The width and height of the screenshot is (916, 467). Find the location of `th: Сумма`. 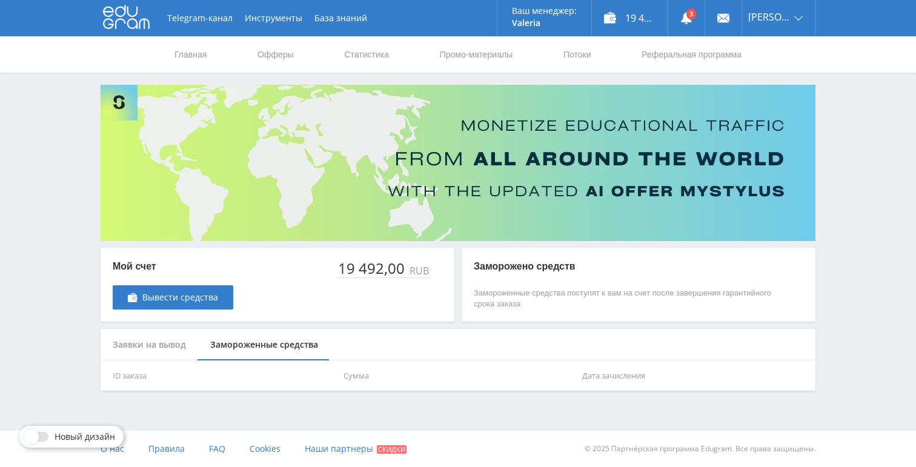

th: Сумма is located at coordinates (457, 376).